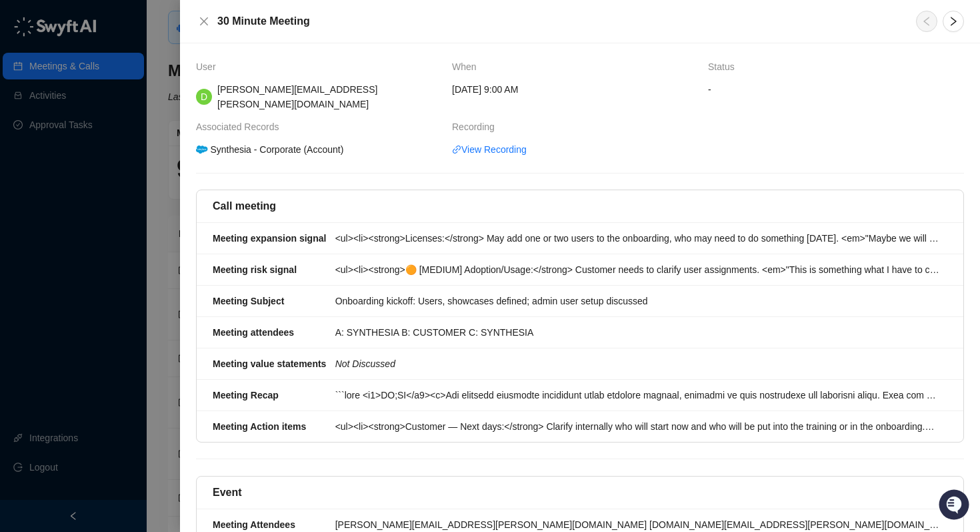 This screenshot has width=980, height=532. Describe the element at coordinates (245, 395) in the screenshot. I see `strong: Meeting Recap` at that location.